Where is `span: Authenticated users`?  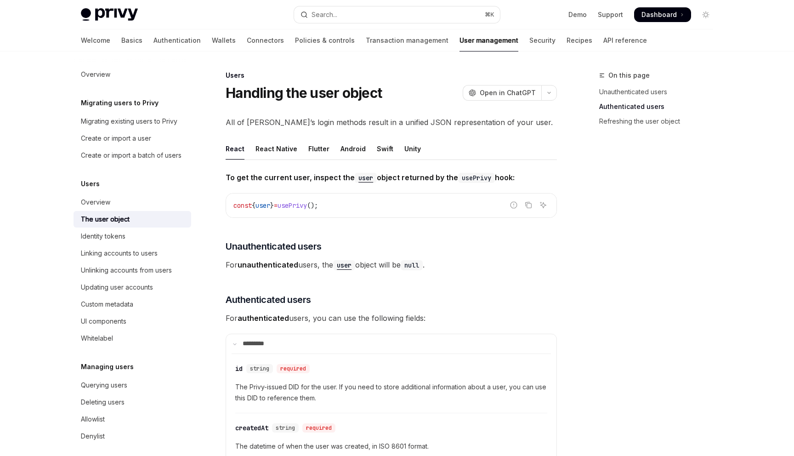
span: Authenticated users is located at coordinates (268, 300).